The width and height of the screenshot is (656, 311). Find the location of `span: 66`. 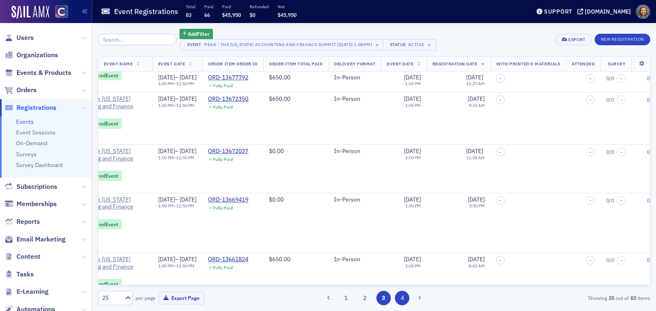

span: 66 is located at coordinates (207, 15).